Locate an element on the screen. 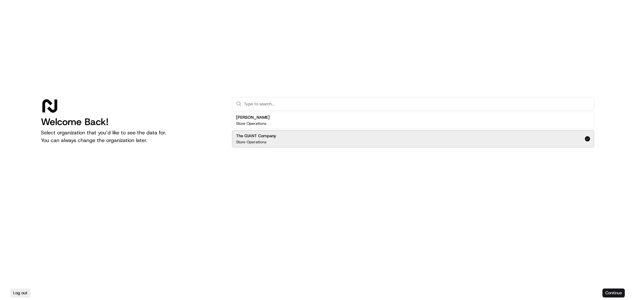 Image resolution: width=635 pixels, height=300 pixels. input: Type to search... is located at coordinates (417, 104).